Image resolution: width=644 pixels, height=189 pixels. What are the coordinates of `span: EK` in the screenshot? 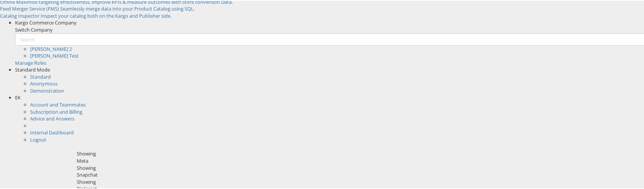 It's located at (17, 96).